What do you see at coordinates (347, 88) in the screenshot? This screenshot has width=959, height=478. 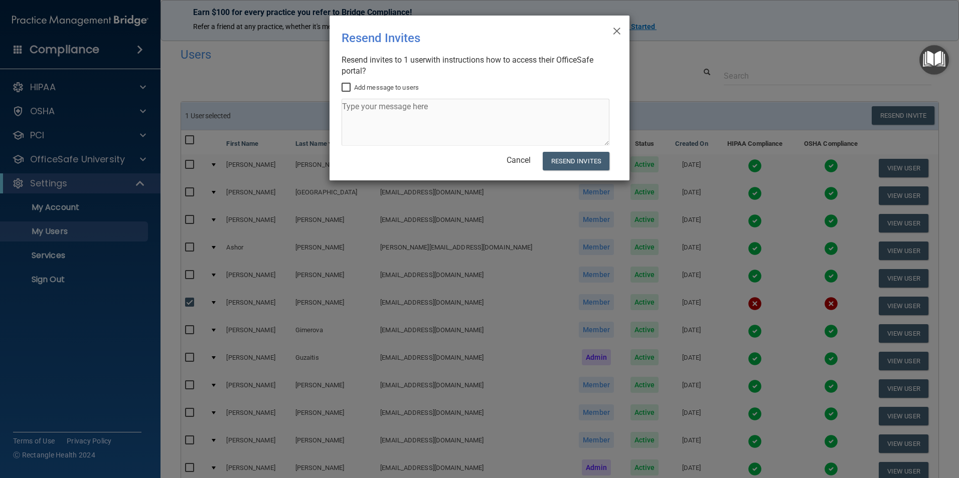 I see `input: Add message to users` at bounding box center [347, 88].